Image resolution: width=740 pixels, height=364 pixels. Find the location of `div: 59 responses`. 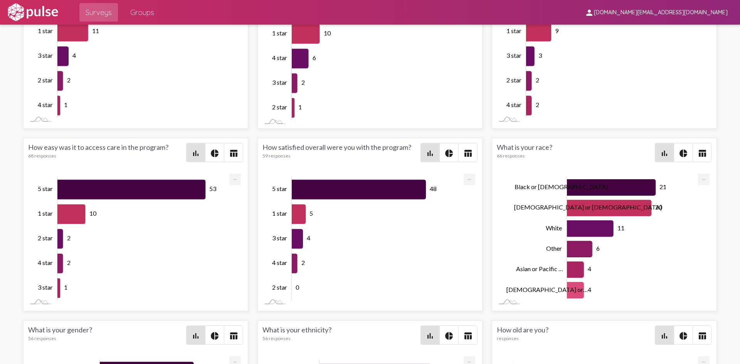

div: 59 responses is located at coordinates (342, 156).